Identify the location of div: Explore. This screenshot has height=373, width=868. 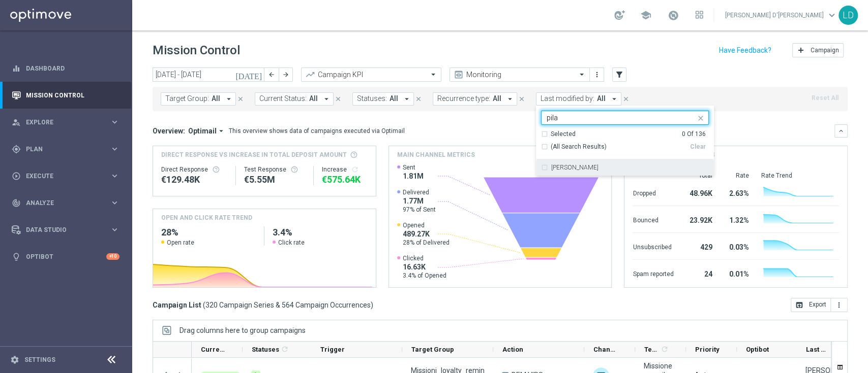
(61, 123).